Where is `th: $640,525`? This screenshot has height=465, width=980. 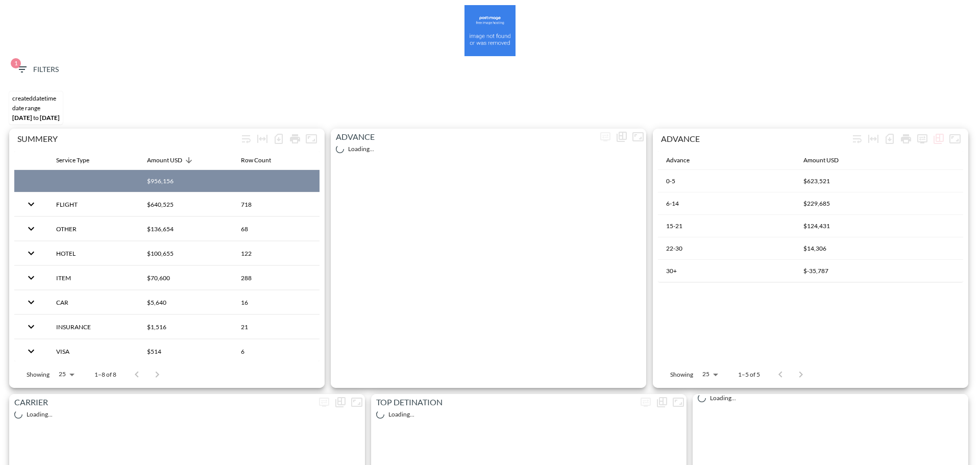 th: $640,525 is located at coordinates (186, 204).